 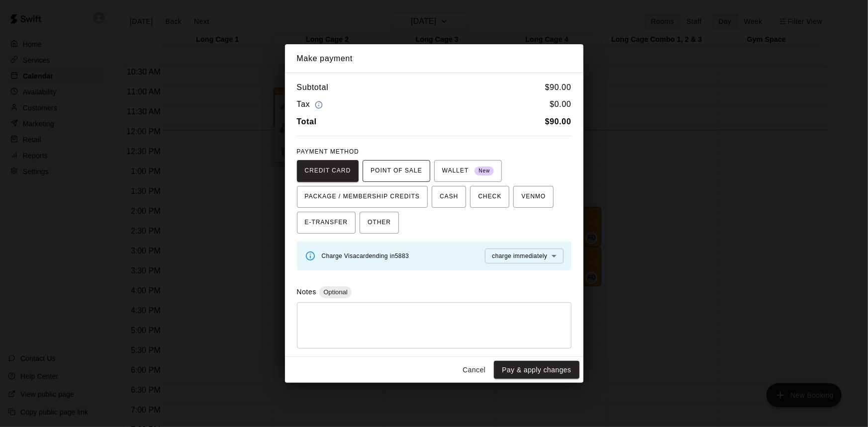 What do you see at coordinates (366, 256) in the screenshot?
I see `span: Charge Visa card ending in 5883` at bounding box center [366, 256].